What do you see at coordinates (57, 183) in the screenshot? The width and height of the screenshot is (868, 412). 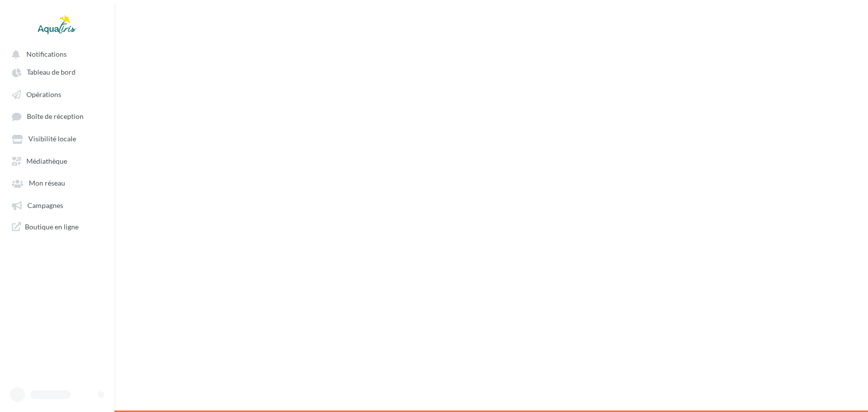 I see `a: Mon réseau` at bounding box center [57, 183].